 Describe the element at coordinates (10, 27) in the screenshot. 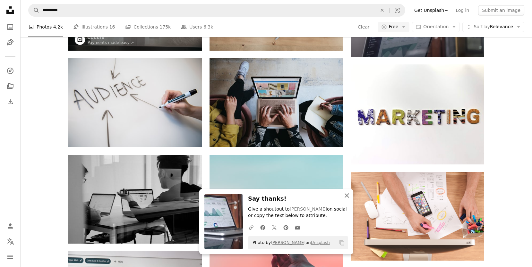

I see `a: Photos` at that location.